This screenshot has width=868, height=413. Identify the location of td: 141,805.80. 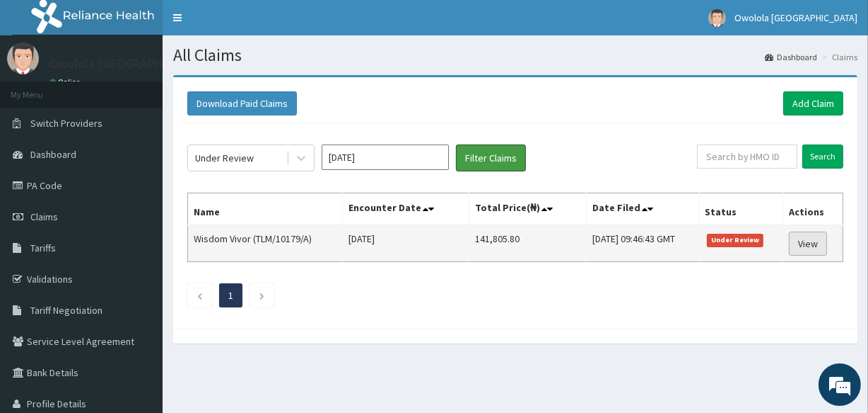
(529, 243).